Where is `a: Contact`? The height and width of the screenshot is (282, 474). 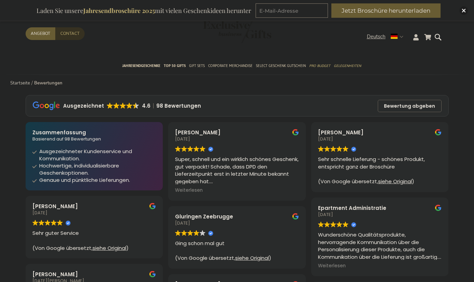
a: Contact is located at coordinates (70, 33).